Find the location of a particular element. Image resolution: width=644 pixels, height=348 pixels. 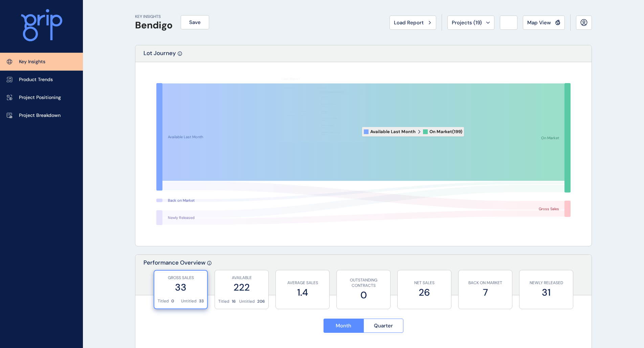

span: Load Report is located at coordinates (409, 23).